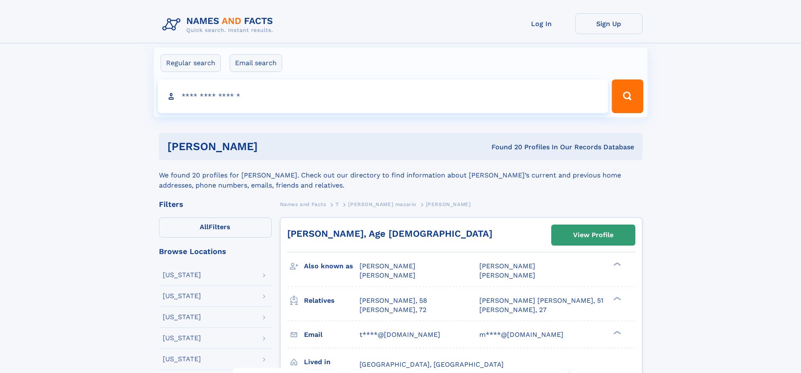 This screenshot has height=373, width=801. What do you see at coordinates (541, 24) in the screenshot?
I see `a: Log In` at bounding box center [541, 24].